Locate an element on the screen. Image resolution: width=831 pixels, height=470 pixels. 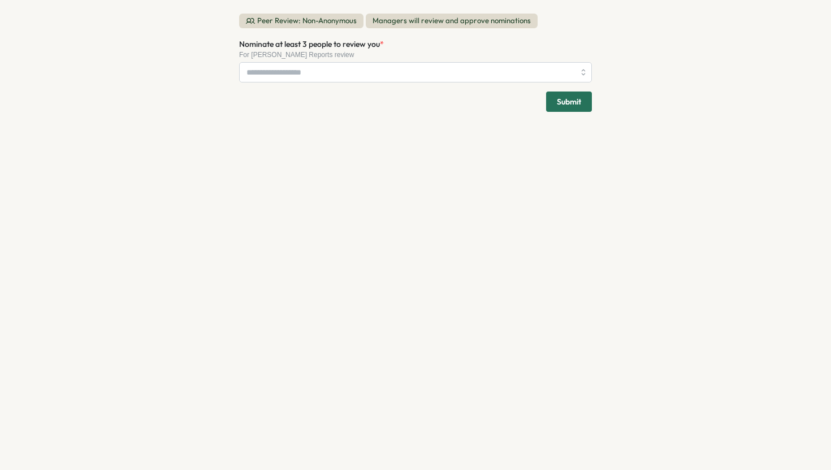
p: Peer Review: Non-Anonymous is located at coordinates (307, 21).